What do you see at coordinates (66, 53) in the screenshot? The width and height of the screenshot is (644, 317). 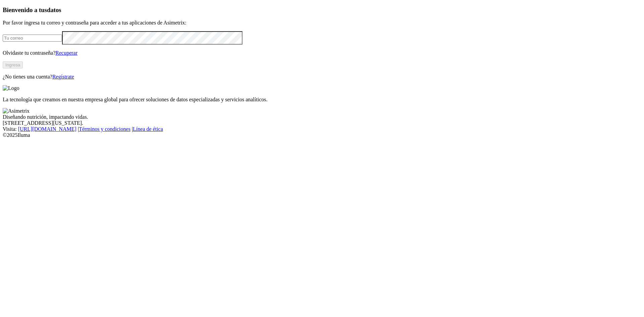 I see `a: Recuperar` at bounding box center [66, 53].